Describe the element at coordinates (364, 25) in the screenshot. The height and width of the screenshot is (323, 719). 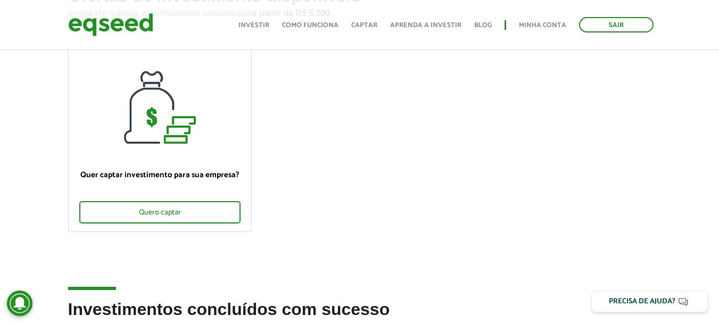
I see `a: Captar` at that location.